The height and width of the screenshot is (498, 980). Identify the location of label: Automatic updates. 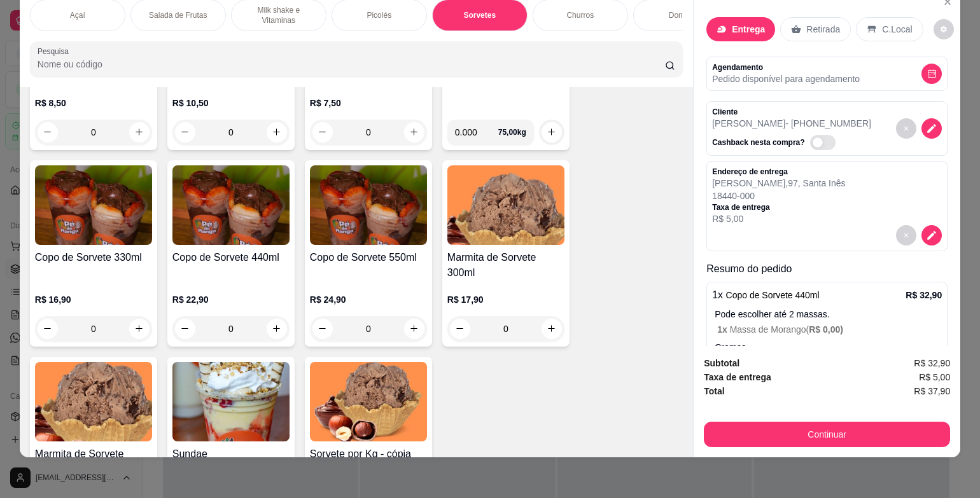
(825, 143).